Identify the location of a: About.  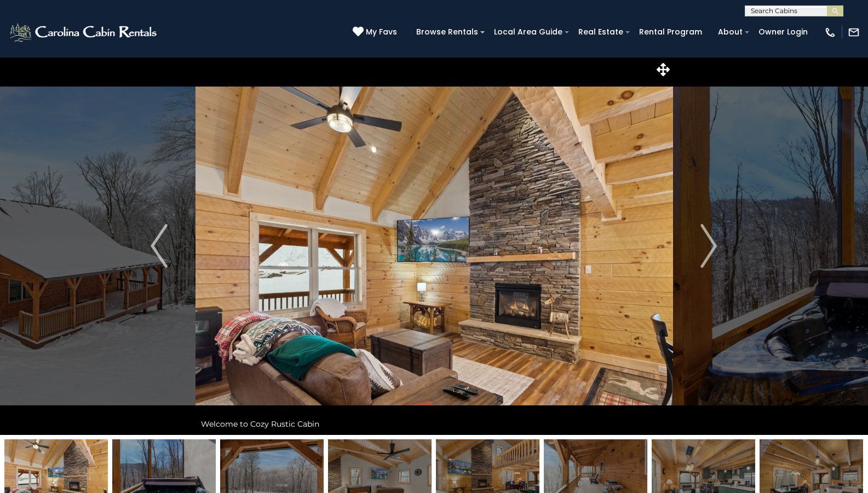
(730, 32).